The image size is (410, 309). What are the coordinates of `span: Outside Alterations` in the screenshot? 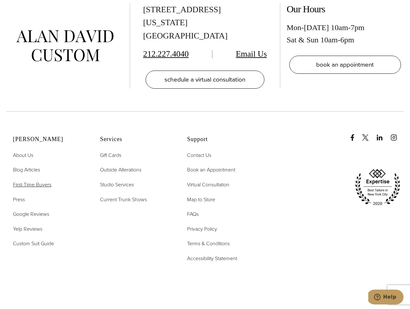 It's located at (121, 170).